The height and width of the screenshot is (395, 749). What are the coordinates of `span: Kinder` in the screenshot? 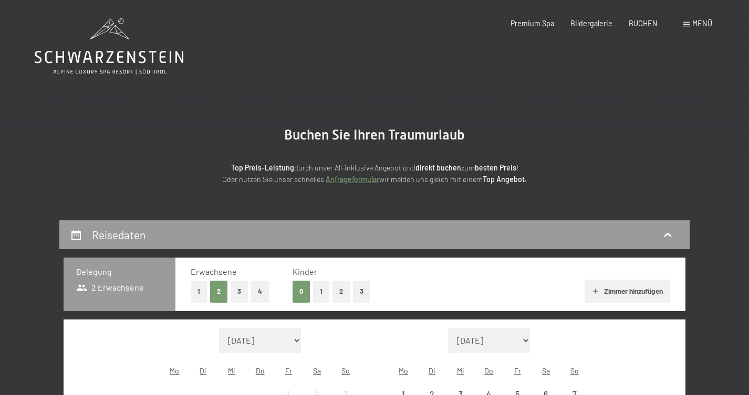 It's located at (305, 272).